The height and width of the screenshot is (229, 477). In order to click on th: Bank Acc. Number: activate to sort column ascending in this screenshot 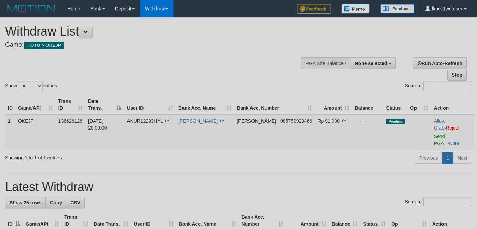, I will do `click(274, 104)`.